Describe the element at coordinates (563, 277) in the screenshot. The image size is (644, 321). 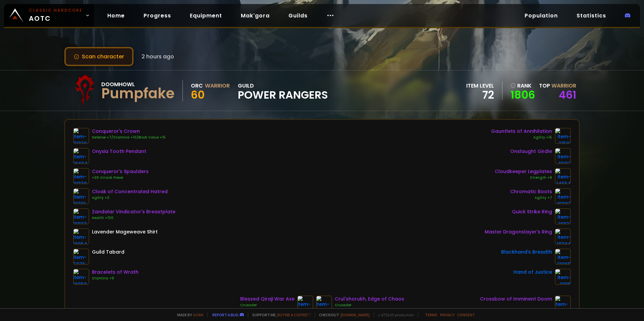
I see `img: item-11815` at that location.